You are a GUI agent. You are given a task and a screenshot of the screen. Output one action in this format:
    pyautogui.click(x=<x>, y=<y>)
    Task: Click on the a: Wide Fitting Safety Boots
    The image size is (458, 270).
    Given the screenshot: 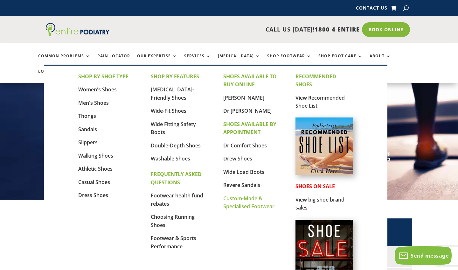 What is the action you would take?
    pyautogui.click(x=174, y=128)
    